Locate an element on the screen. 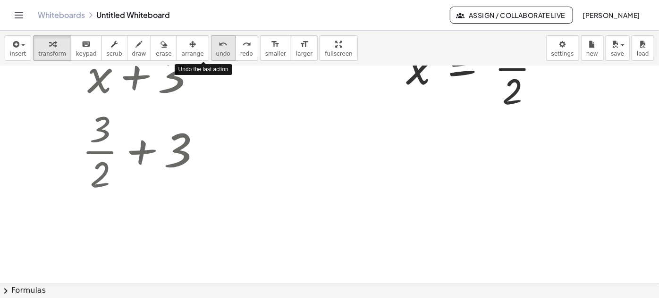 The width and height of the screenshot is (659, 298). button: redoredo is located at coordinates (247, 48).